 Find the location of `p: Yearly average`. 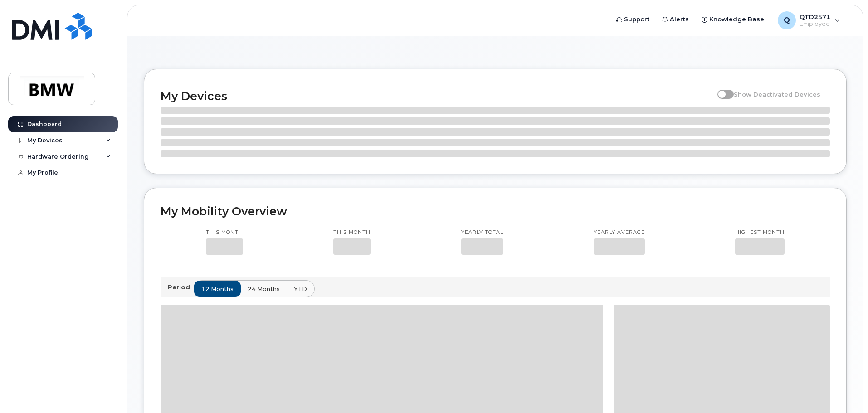

p: Yearly average is located at coordinates (619, 232).